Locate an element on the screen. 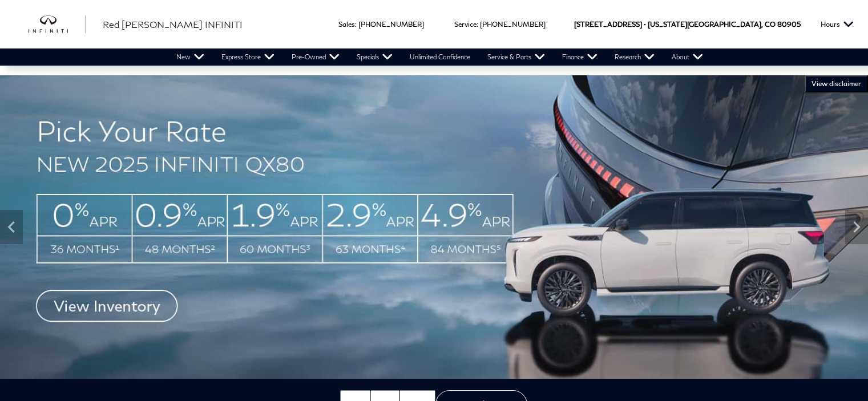  a: infiniti is located at coordinates (57, 25).